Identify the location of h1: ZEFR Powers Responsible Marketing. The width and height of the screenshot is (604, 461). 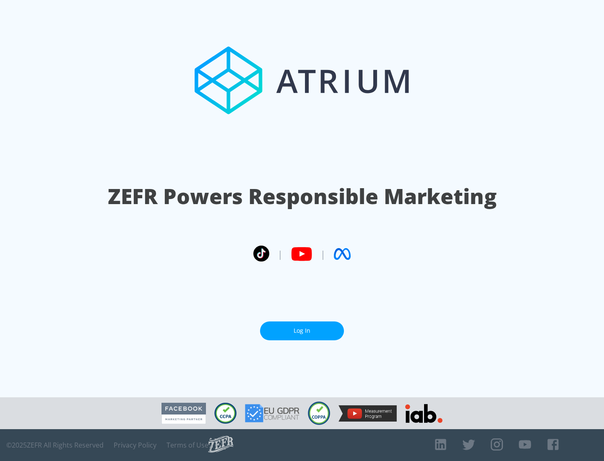
(302, 196).